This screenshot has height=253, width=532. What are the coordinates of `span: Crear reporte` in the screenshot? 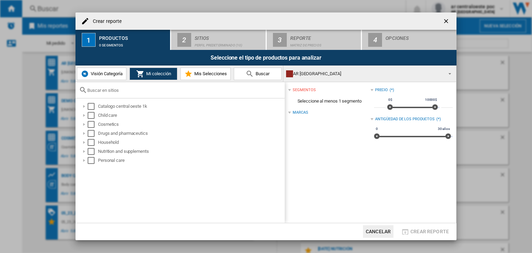 It's located at (429, 231).